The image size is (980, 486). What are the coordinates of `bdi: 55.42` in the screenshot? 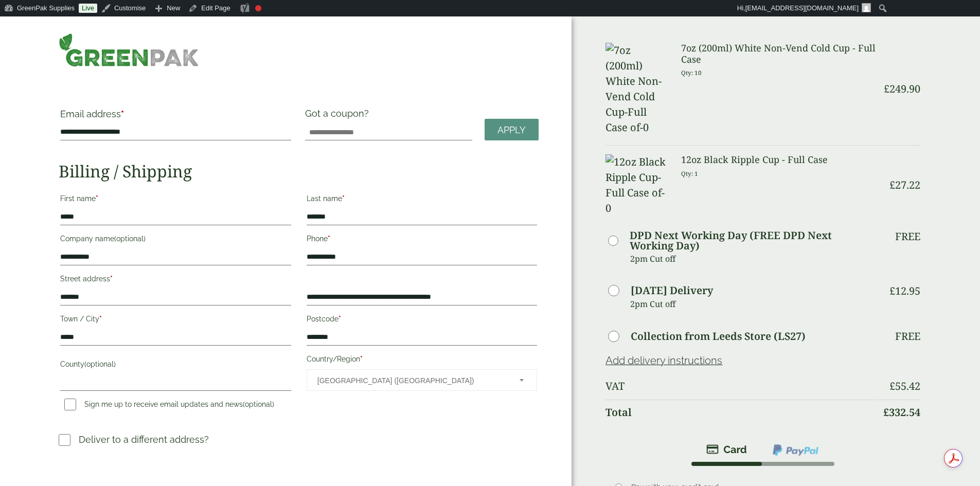 It's located at (905, 386).